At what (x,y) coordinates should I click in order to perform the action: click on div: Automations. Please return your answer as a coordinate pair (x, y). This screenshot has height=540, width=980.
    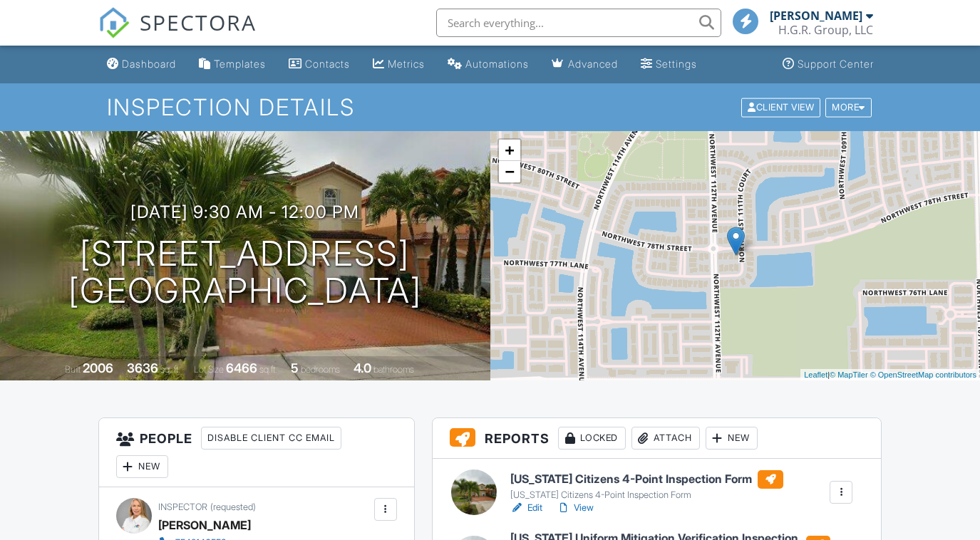
    Looking at the image, I should click on (497, 64).